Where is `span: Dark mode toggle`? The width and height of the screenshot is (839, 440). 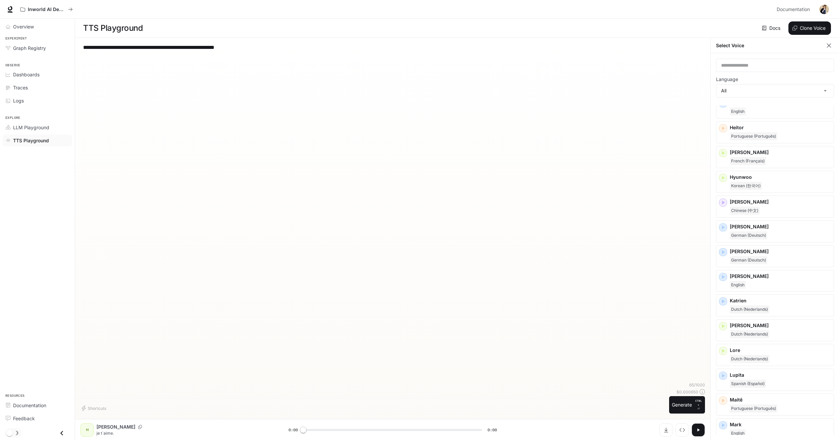 span: Dark mode toggle is located at coordinates (9, 433).